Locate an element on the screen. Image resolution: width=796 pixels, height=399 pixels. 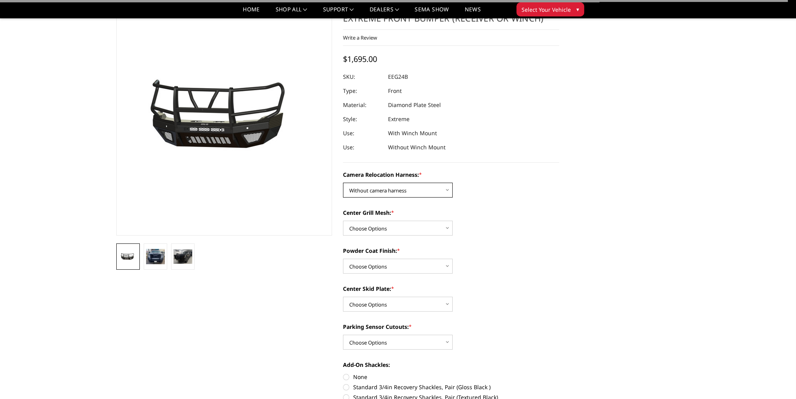
span: $1,695.00 is located at coordinates (360, 59).